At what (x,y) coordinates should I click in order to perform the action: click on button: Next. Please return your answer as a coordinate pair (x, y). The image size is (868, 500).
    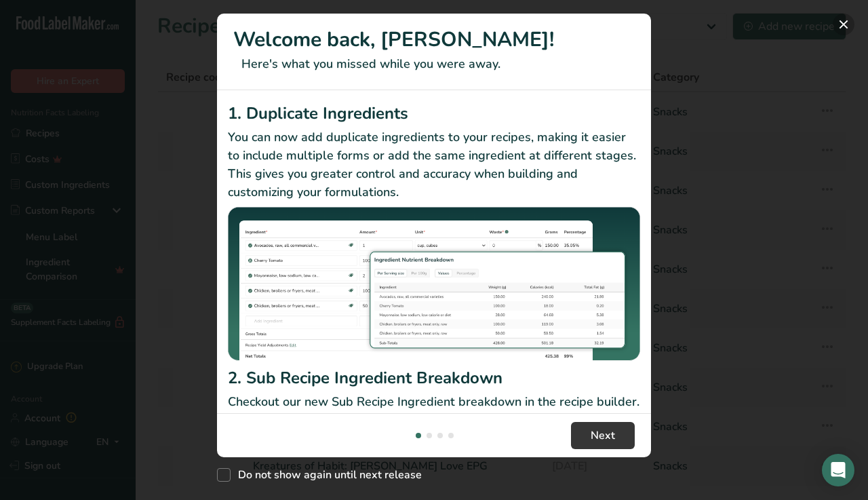
    Looking at the image, I should click on (603, 435).